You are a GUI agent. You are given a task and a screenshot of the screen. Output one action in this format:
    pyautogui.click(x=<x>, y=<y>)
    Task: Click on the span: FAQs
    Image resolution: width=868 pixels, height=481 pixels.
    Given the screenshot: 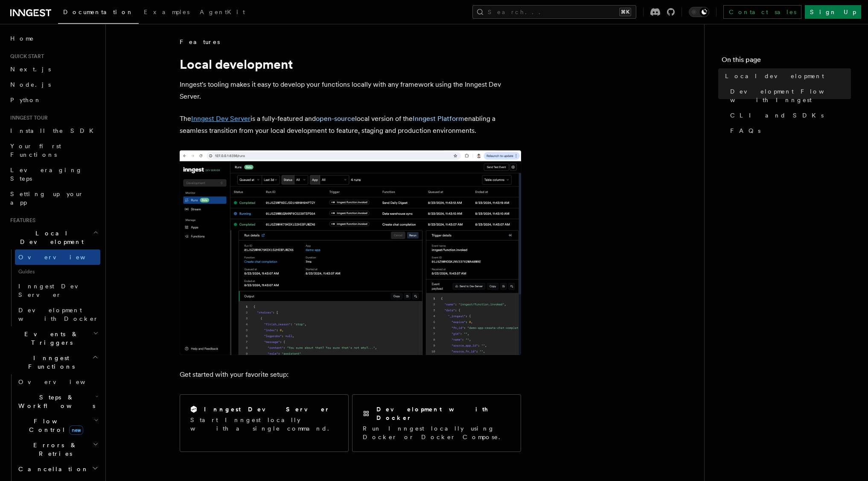 What is the action you would take?
    pyautogui.click(x=745, y=131)
    